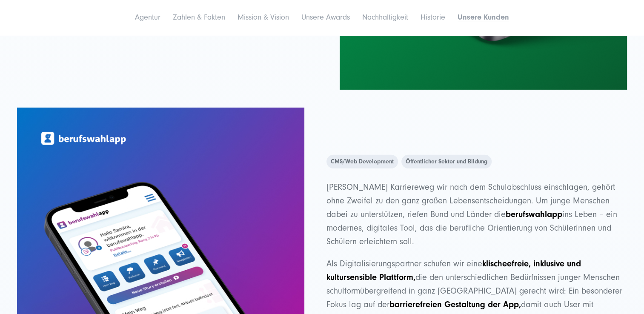 This screenshot has height=314, width=644. Describe the element at coordinates (512, 304) in the screenshot. I see `span: App,` at that location.